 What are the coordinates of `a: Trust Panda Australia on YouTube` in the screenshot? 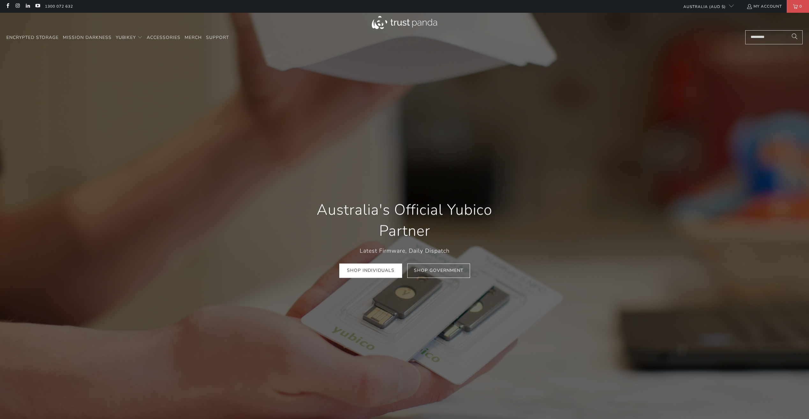 It's located at (37, 6).